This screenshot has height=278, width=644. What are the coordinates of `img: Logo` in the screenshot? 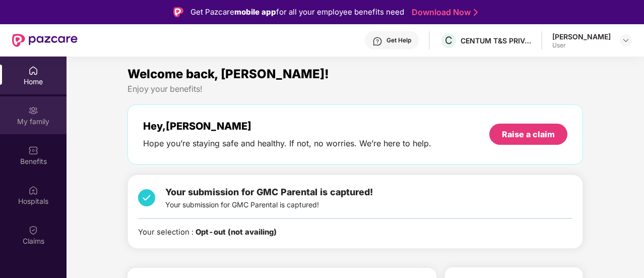 It's located at (178, 12).